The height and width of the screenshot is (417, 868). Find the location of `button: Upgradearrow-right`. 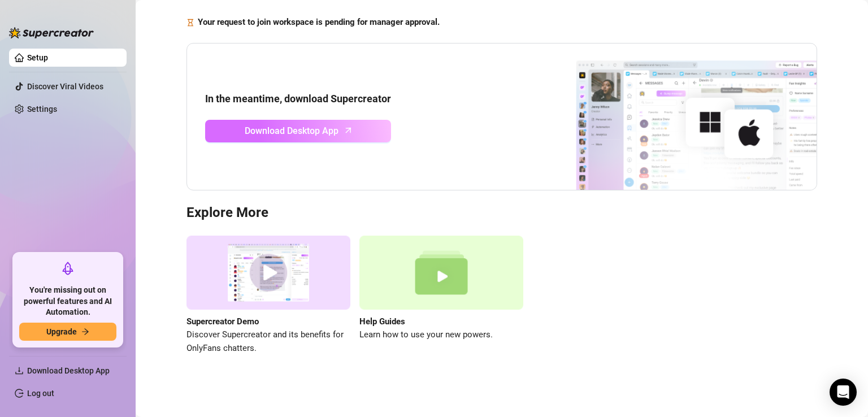

button: Upgradearrow-right is located at coordinates (68, 332).